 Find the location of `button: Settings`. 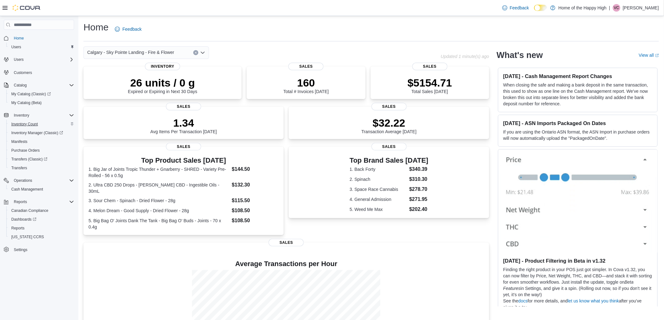

button: Settings is located at coordinates (39, 250).